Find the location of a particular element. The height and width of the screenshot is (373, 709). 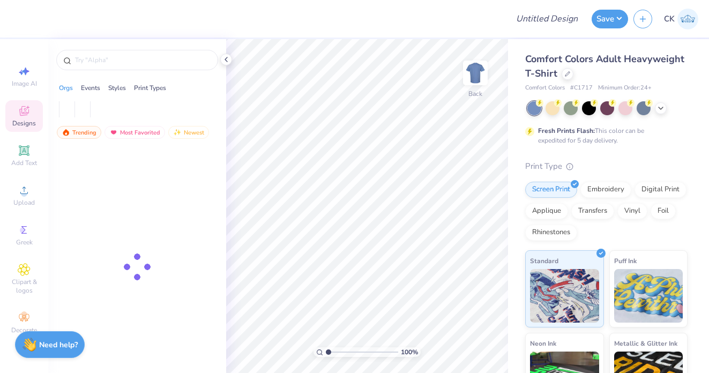

span: Image AI is located at coordinates (24, 84).